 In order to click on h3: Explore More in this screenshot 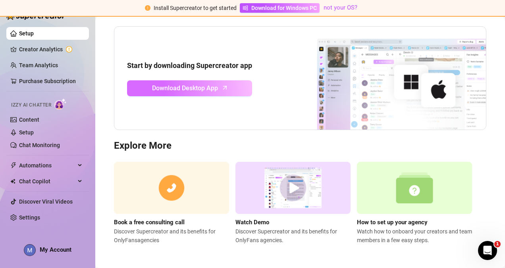, I will do `click(300, 146)`.